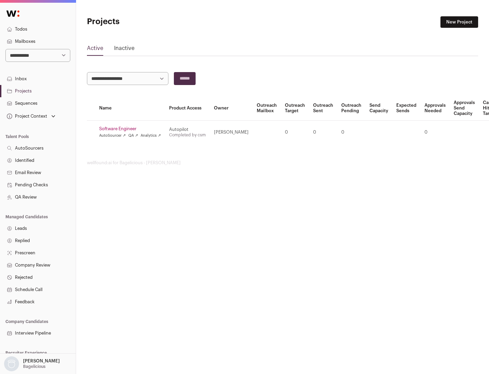 The image size is (489, 374). I want to click on th: Expected Sends, so click(406, 108).